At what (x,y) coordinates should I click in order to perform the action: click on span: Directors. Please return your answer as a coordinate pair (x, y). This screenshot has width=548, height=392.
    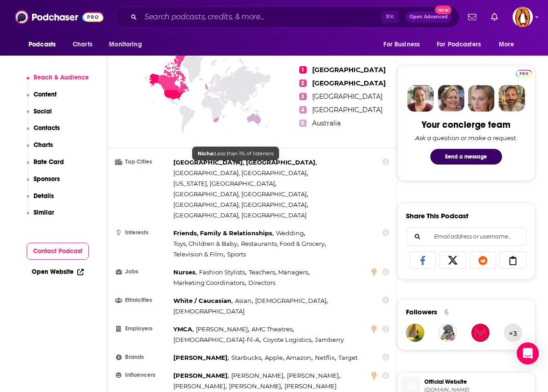
    Looking at the image, I should click on (262, 283).